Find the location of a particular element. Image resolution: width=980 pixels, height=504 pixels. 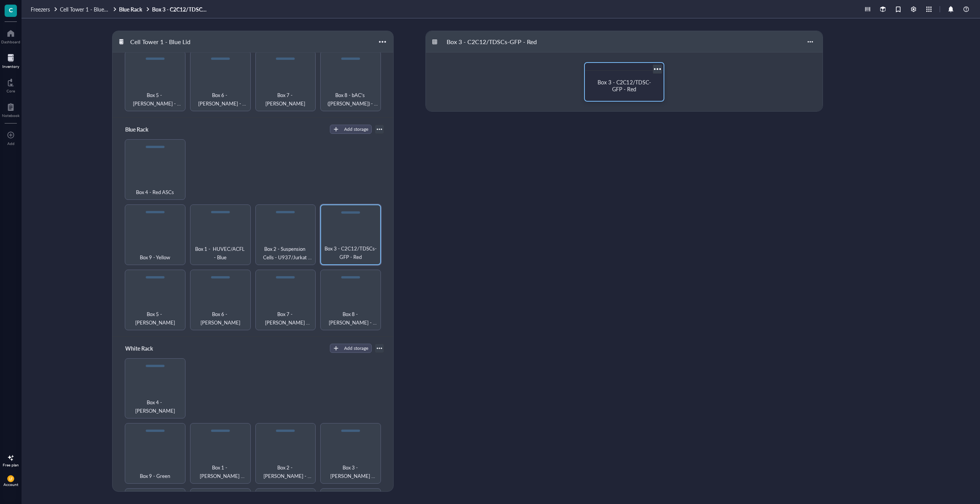

span: Box 3 - C2C12/TDSC-GFP - Red is located at coordinates (624, 86).